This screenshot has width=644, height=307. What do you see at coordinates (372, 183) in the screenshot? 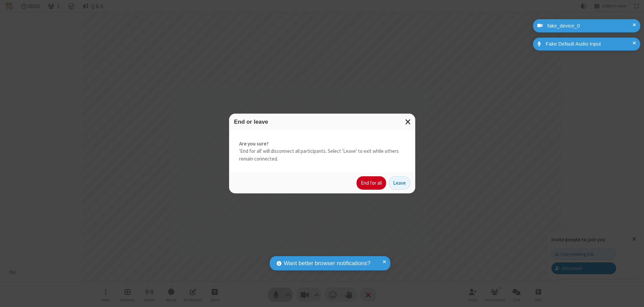
I see `button: End for all` at bounding box center [372, 183].